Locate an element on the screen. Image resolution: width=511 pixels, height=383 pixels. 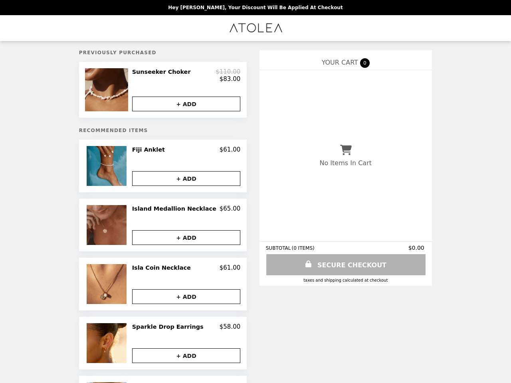
h2: Fiji Anklet is located at coordinates (150, 150).